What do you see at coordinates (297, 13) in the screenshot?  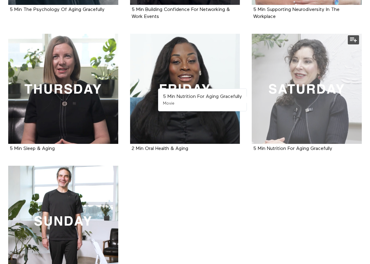 I see `strong: 5 Min Supporting Neurodiversity In The Workplace` at bounding box center [297, 13].